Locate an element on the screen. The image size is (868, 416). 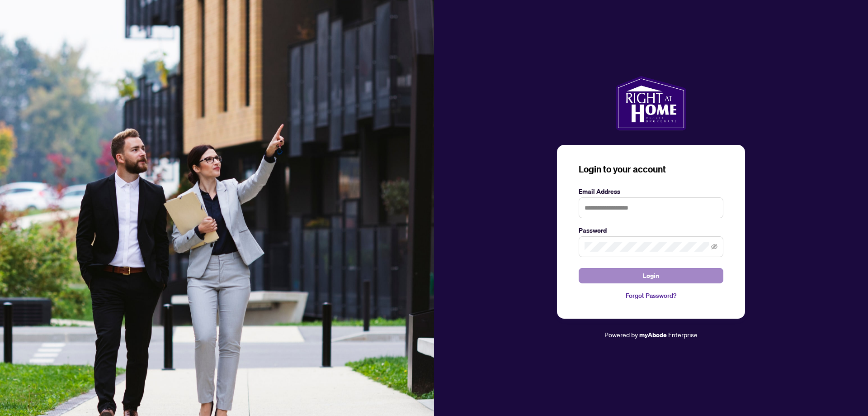
label: Password is located at coordinates (651, 230).